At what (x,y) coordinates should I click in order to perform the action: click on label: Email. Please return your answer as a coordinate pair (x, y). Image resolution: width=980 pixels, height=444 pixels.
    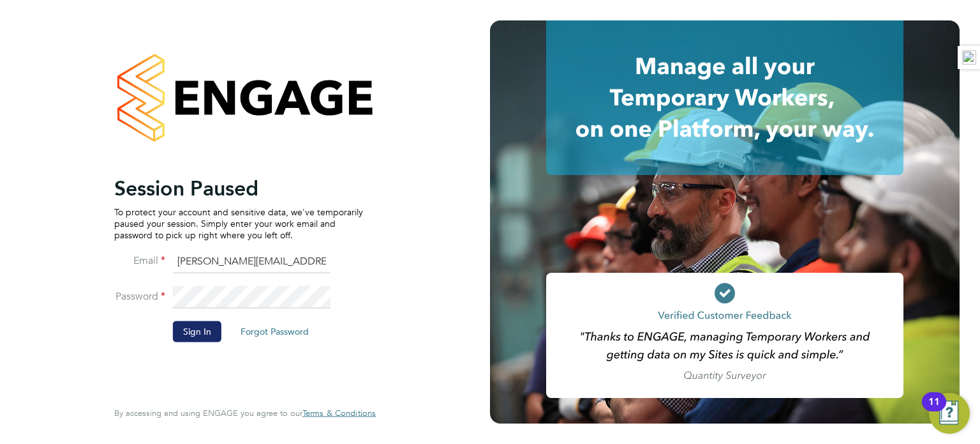
    Looking at the image, I should click on (140, 260).